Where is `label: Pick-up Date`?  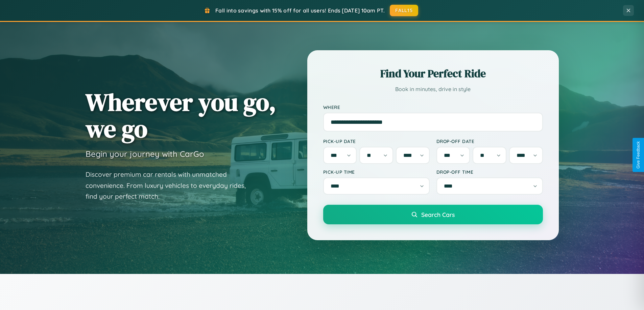
label: Pick-up Date is located at coordinates (377, 141).